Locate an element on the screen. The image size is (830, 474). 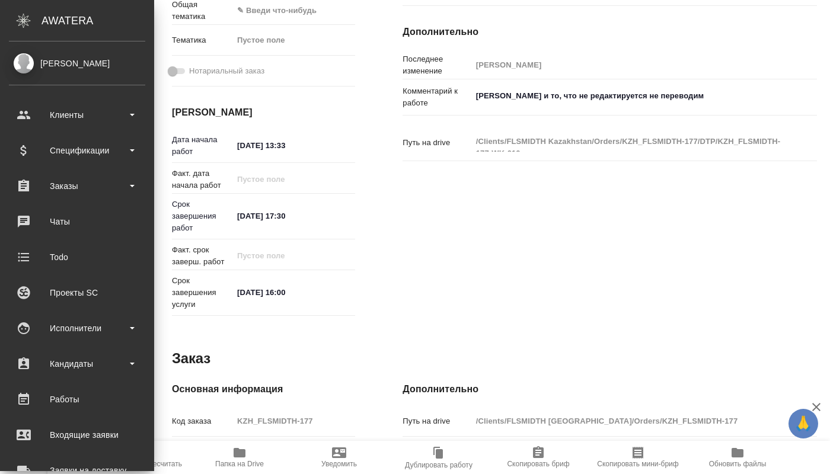
a: Входящие заявки is located at coordinates (77, 435).